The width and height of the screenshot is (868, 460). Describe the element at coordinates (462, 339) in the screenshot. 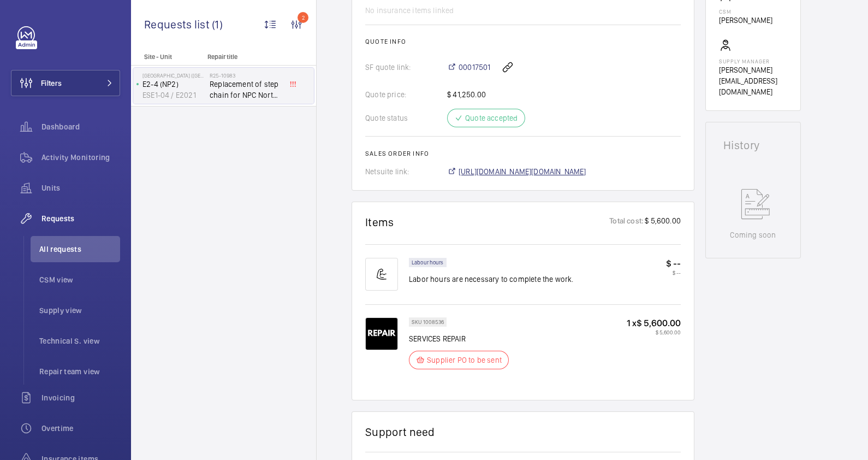

I see `p: SERVICES REPAIR` at that location.